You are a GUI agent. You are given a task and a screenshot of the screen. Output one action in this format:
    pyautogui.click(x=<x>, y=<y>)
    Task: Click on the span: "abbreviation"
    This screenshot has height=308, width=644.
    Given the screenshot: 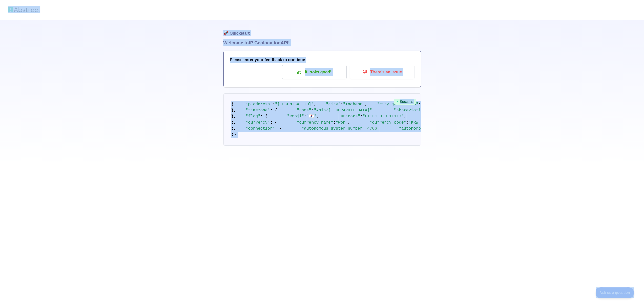 What is the action you would take?
    pyautogui.click(x=411, y=110)
    